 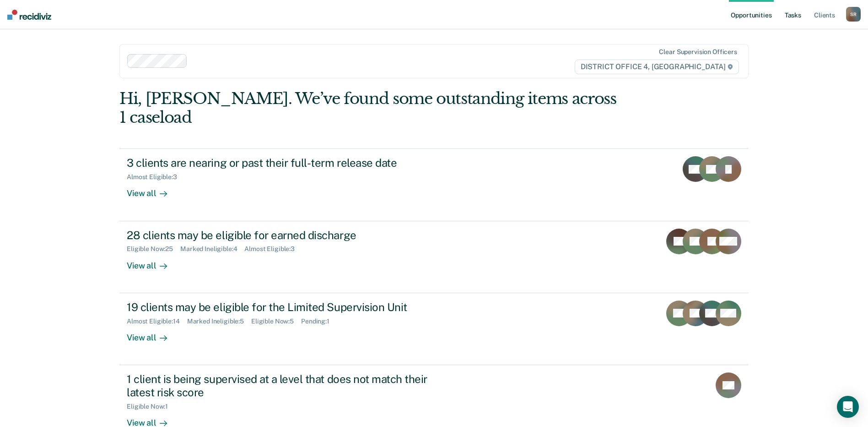 I want to click on div: 28 clients may be eligible for earned discharge, so click(x=287, y=235).